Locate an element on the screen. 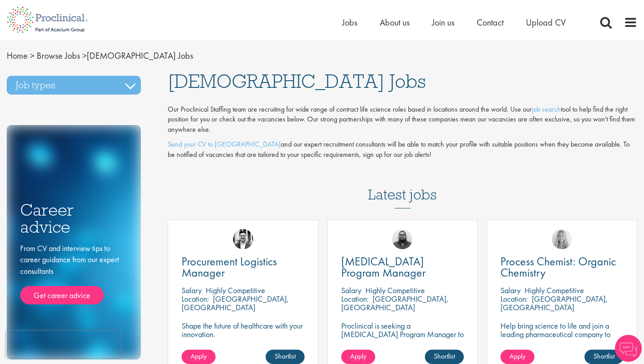 Image resolution: width=644 pixels, height=364 pixels. span: Join us is located at coordinates (443, 23).